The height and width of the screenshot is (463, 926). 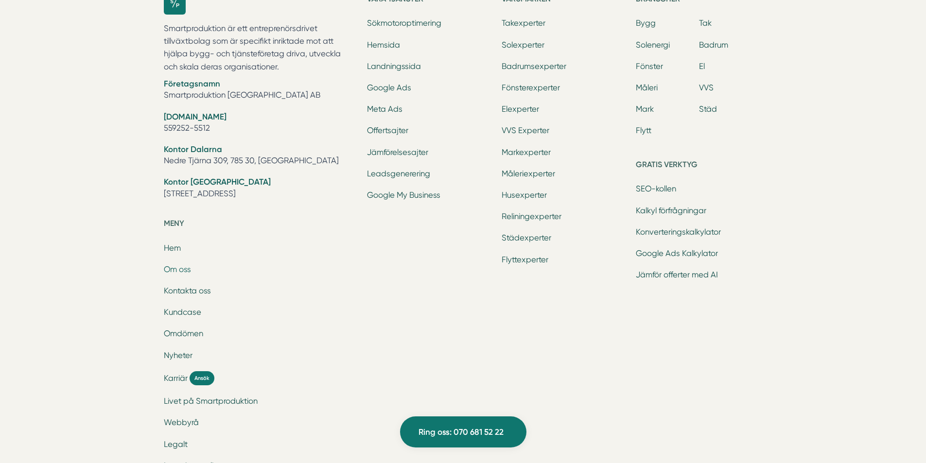 What do you see at coordinates (399, 174) in the screenshot?
I see `a: Leadsgenerering` at bounding box center [399, 174].